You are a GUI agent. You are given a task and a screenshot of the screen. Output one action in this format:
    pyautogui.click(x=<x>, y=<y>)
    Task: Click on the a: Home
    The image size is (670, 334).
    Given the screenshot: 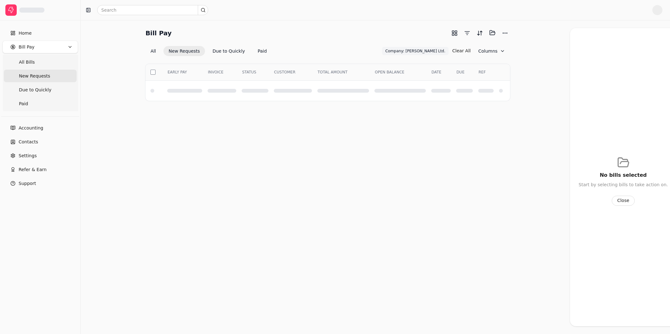 What is the action you would take?
    pyautogui.click(x=40, y=33)
    